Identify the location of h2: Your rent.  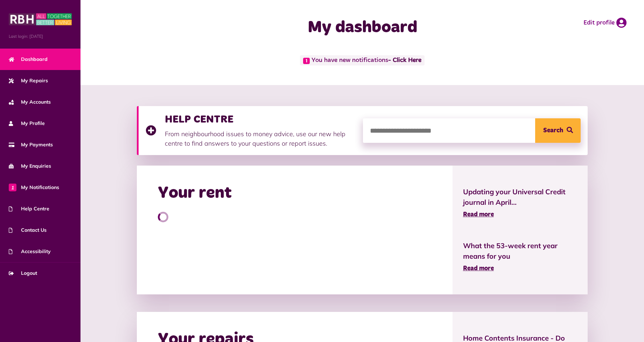
(195, 193).